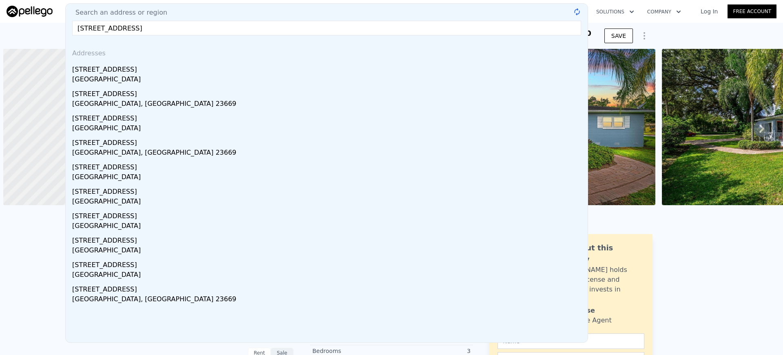 This screenshot has width=783, height=355. I want to click on div: Ask about this property, so click(598, 254).